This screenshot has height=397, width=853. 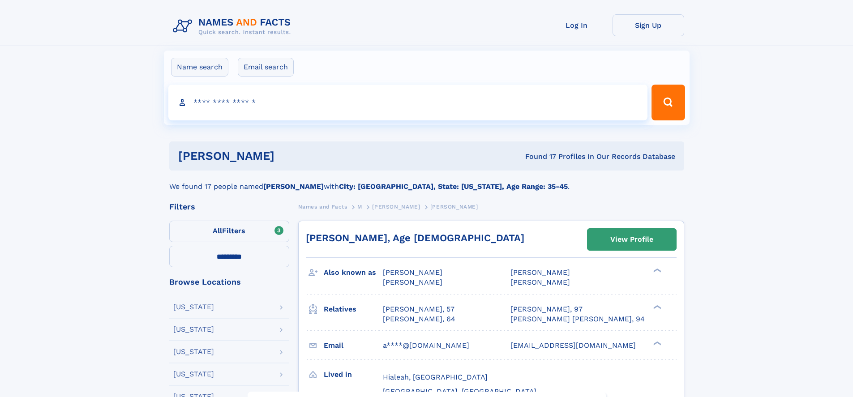 What do you see at coordinates (353, 273) in the screenshot?
I see `h3: Also known as` at bounding box center [353, 273].